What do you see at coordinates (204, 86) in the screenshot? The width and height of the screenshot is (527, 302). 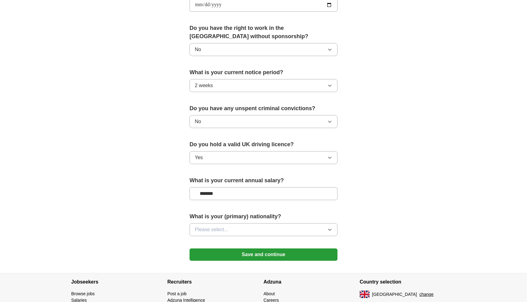 I see `span: 2 weeks` at bounding box center [204, 86].